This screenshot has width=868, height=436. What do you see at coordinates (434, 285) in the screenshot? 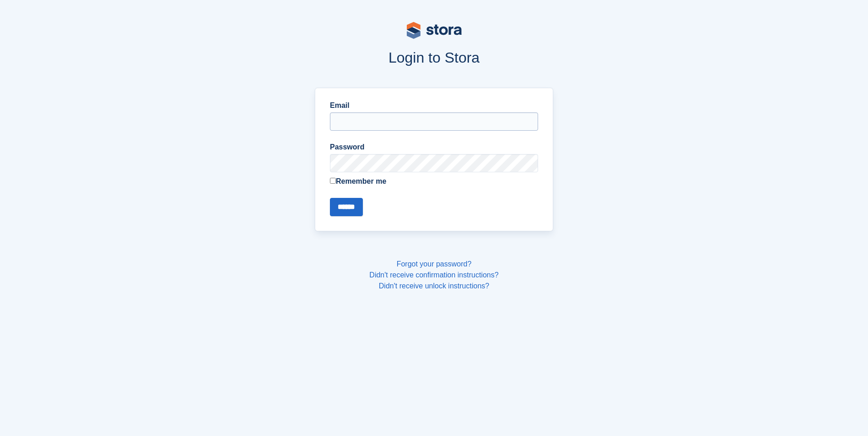
I see `a: Didn't receive unlock instructions?` at bounding box center [434, 285].